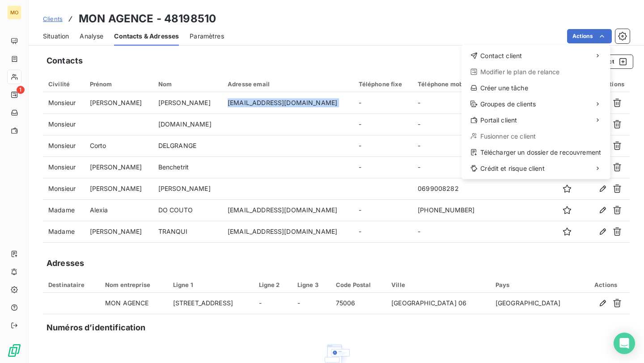  What do you see at coordinates (501, 56) in the screenshot?
I see `span: Contact client` at bounding box center [501, 56].